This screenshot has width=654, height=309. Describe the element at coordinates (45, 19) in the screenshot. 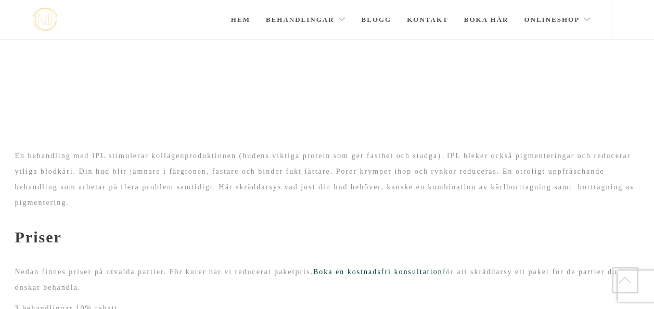

I see `img: mjstudio` at that location.